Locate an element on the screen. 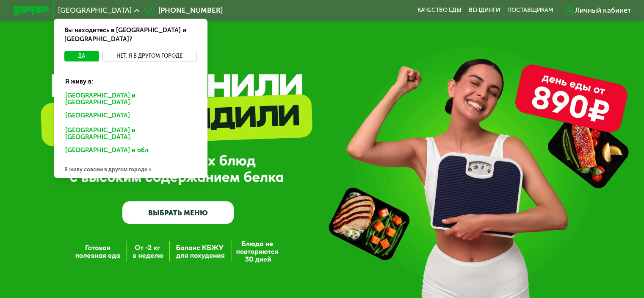 The width and height of the screenshot is (644, 298). a: Качество еды is located at coordinates (439, 10).